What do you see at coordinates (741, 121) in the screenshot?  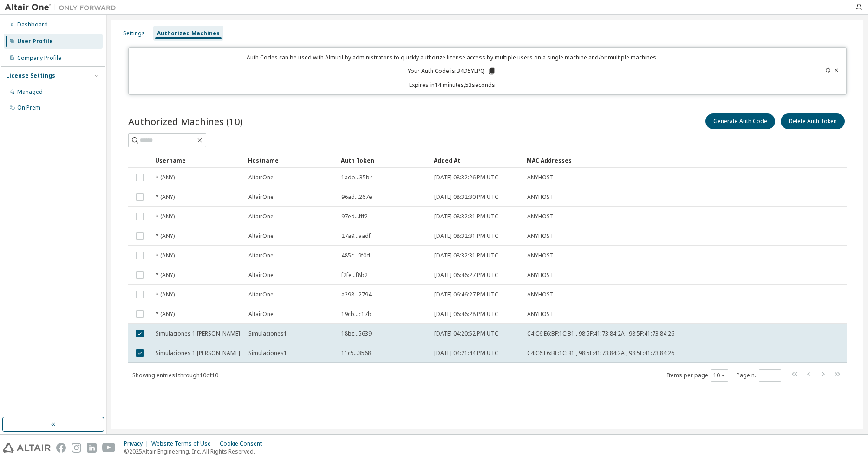 I see `button: Generate Auth Code` at bounding box center [741, 121].